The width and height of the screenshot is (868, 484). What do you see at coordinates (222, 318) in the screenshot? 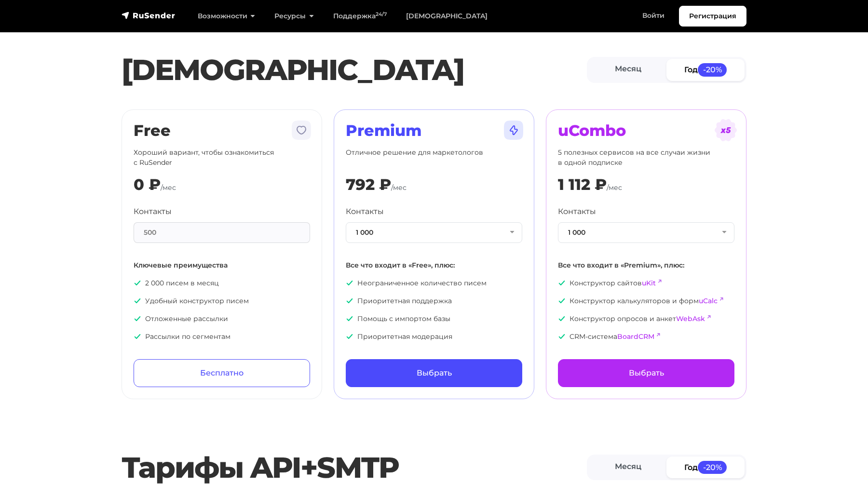
I see `p: Отложенные рассылки` at bounding box center [222, 318].